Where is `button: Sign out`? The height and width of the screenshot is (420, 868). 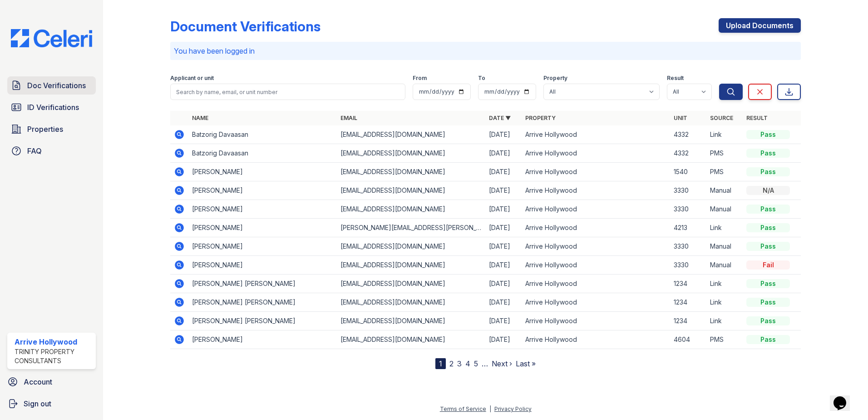 button: Sign out is located at coordinates (52, 404).